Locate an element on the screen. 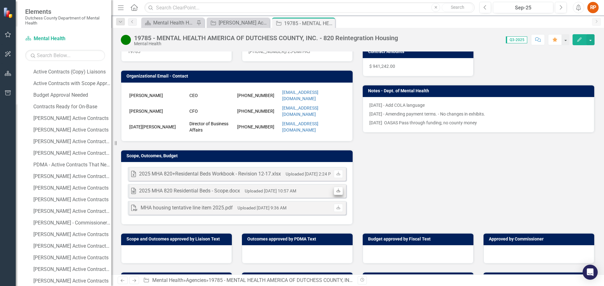 The height and width of the screenshot is (286, 604). button: Sep-25 is located at coordinates (523, 8).